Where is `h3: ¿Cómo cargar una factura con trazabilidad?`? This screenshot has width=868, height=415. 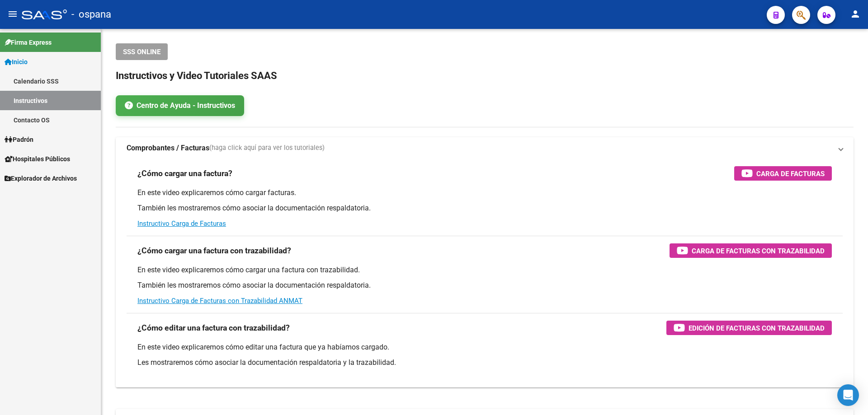 h3: ¿Cómo cargar una factura con trazabilidad? is located at coordinates (215, 250).